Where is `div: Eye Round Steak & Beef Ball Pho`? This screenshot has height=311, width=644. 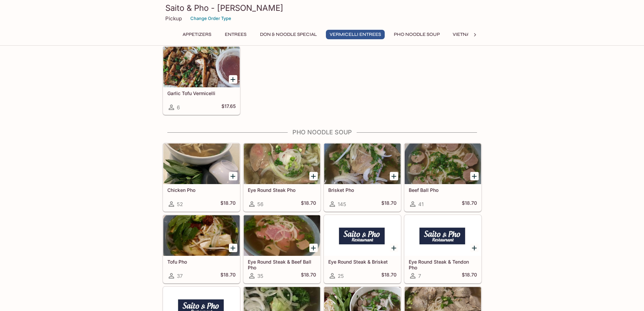 div: Eye Round Steak & Beef Ball Pho is located at coordinates (282, 236).